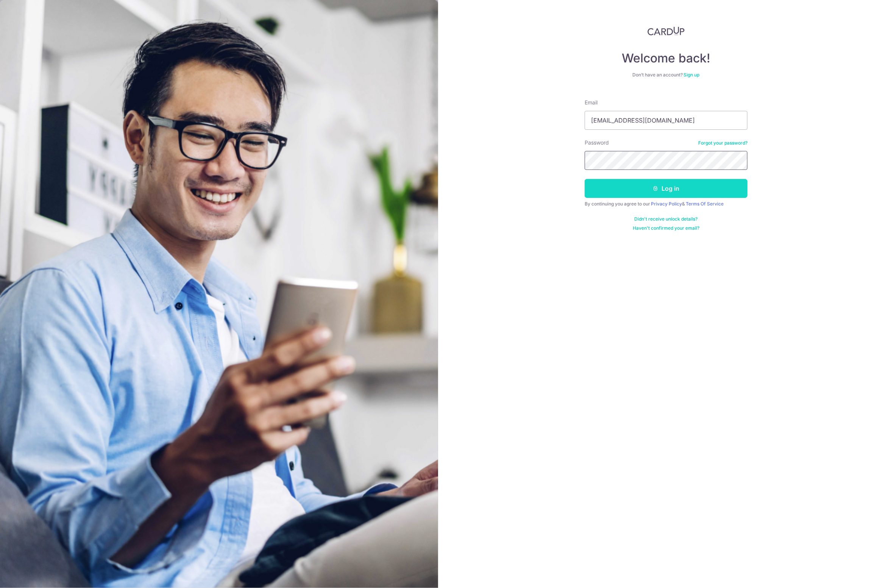 This screenshot has height=588, width=894. What do you see at coordinates (666, 189) in the screenshot?
I see `button: Log in` at bounding box center [666, 189].